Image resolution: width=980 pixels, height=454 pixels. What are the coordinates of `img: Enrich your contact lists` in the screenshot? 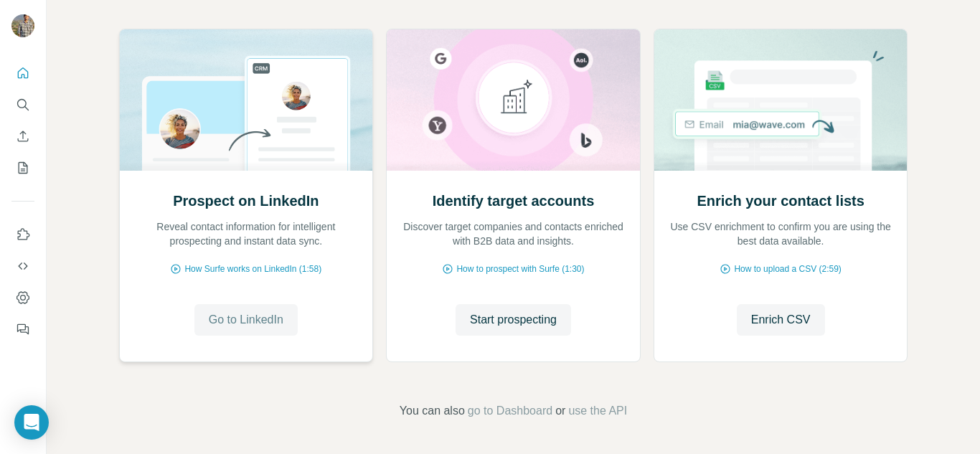 It's located at (781, 100).